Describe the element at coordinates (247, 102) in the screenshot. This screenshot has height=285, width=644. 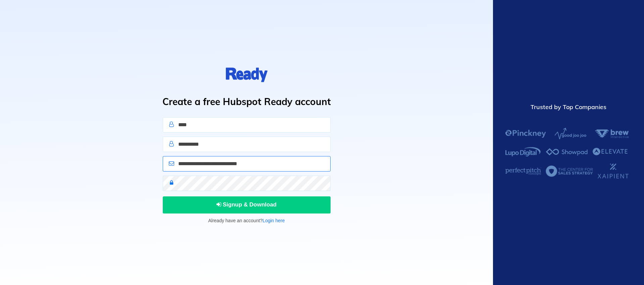
I see `h1: Create a free Hubspot Ready account` at that location.